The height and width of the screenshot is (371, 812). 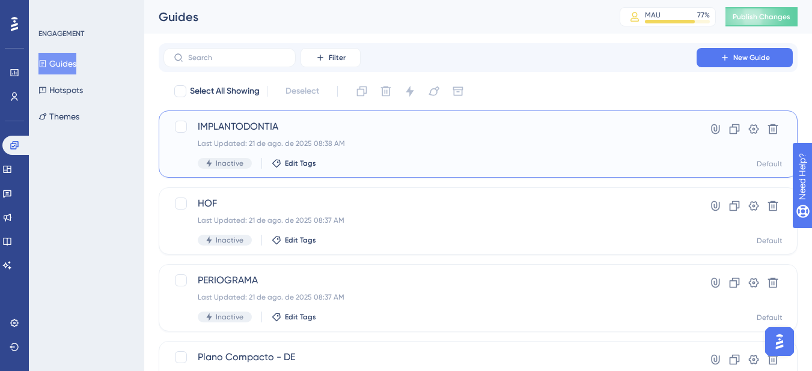 What do you see at coordinates (761, 17) in the screenshot?
I see `button: Publish Changes` at bounding box center [761, 17].